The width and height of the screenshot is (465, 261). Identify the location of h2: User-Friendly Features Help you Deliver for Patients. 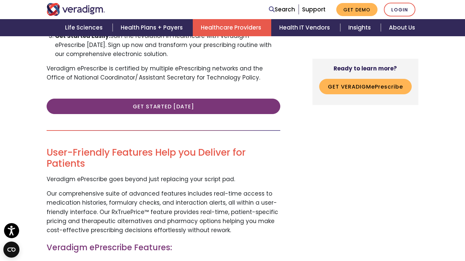
(163, 158).